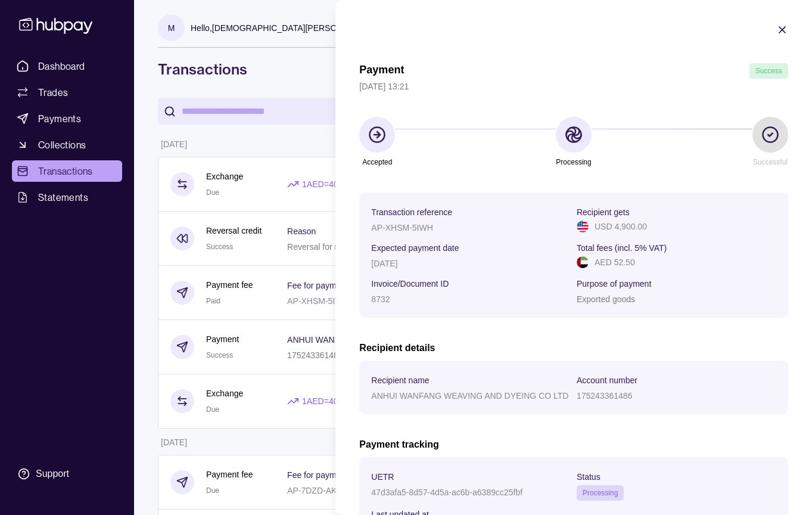 The height and width of the screenshot is (515, 812). Describe the element at coordinates (377, 162) in the screenshot. I see `p: Accepted` at that location.